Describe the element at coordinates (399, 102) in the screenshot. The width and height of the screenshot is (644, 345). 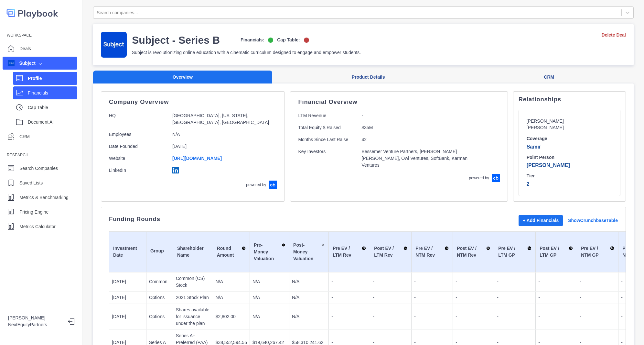
I see `p: Financial Overview` at that location.